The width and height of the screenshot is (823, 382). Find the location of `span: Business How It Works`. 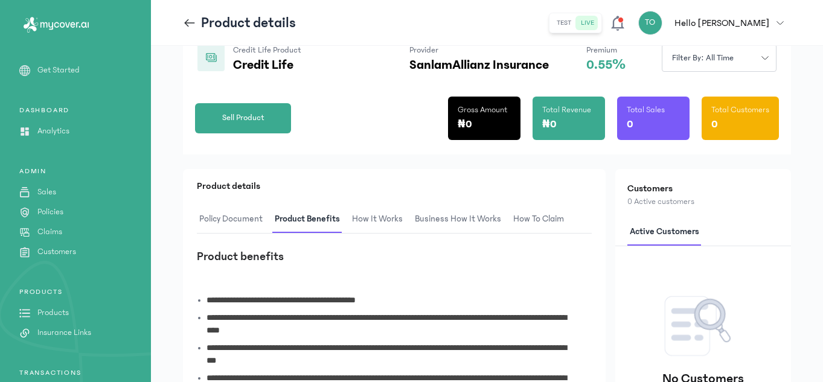

span: Business How It Works is located at coordinates (458, 219).